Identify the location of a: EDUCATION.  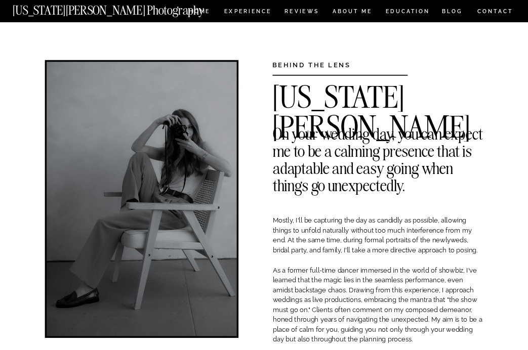
(407, 12).